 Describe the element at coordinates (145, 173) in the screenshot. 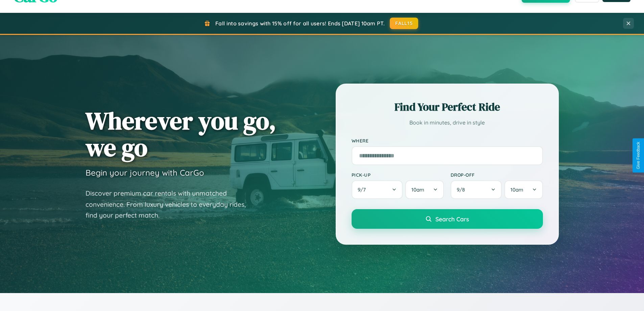

I see `h3: Begin your journey with CarGo` at that location.